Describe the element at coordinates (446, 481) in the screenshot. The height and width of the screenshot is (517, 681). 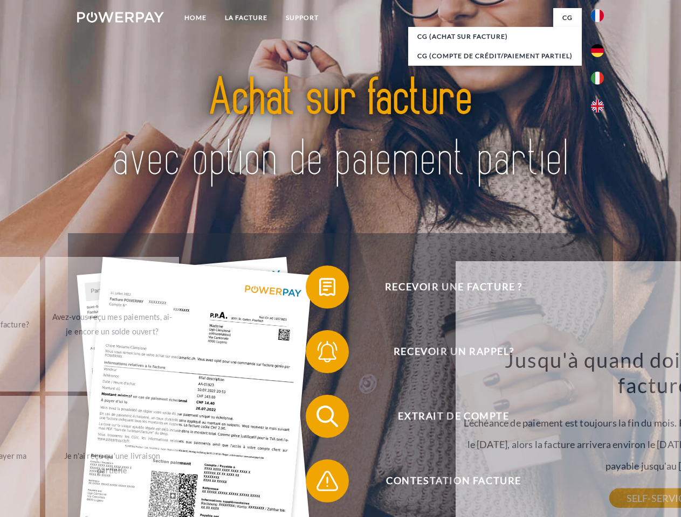
I see `a: Contestation Facture` at that location.